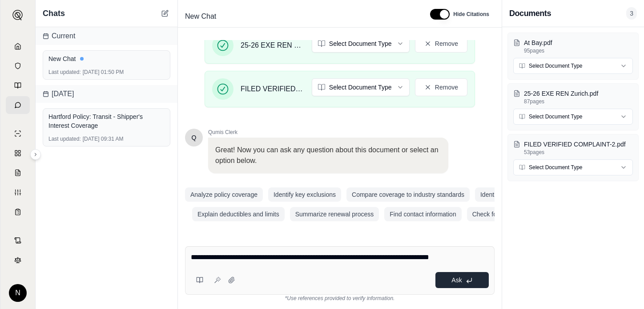 The width and height of the screenshot is (644, 309). I want to click on div: *Use references provided to verify information., so click(340, 298).